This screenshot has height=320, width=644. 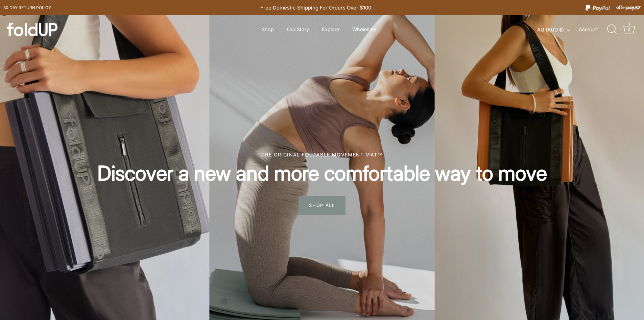 I want to click on a: Wholesale, so click(x=364, y=30).